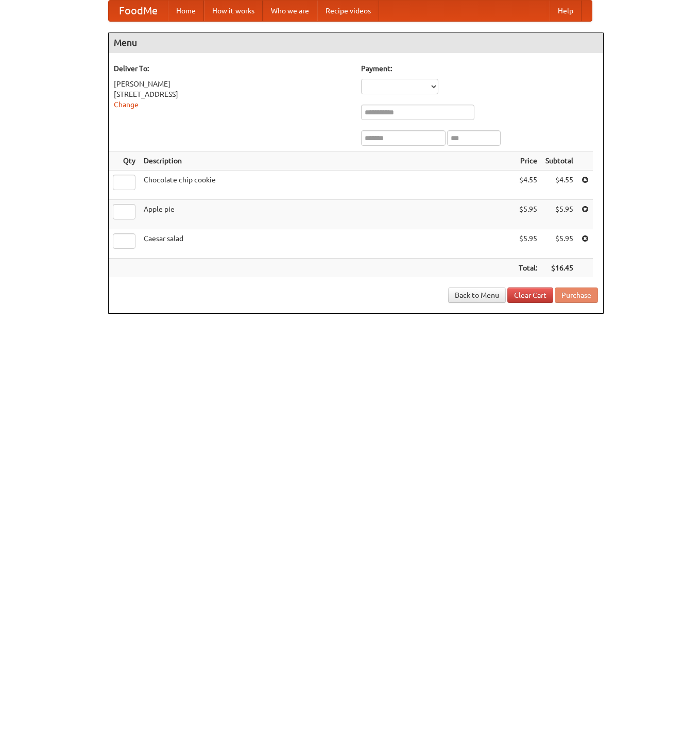 Image resolution: width=700 pixels, height=729 pixels. I want to click on h5: Deliver To:, so click(232, 68).